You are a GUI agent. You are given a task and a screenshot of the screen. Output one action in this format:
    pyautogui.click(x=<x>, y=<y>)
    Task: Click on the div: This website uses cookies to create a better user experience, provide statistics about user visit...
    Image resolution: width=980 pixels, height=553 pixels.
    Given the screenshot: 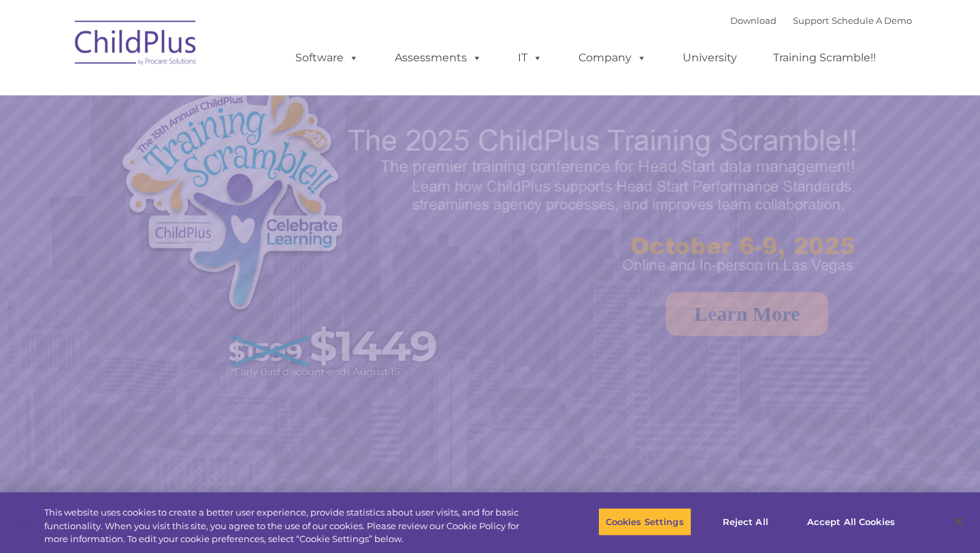 What is the action you would take?
    pyautogui.click(x=292, y=525)
    